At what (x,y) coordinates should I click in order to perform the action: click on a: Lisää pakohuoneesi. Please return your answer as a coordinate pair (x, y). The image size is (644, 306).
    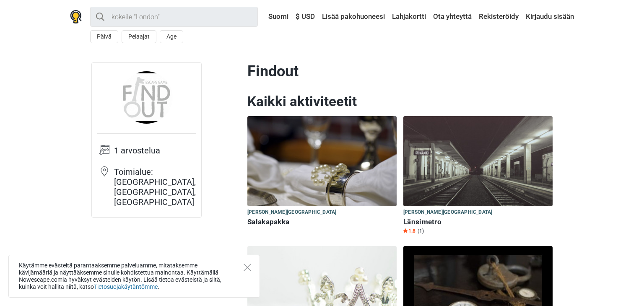
    Looking at the image, I should click on (354, 17).